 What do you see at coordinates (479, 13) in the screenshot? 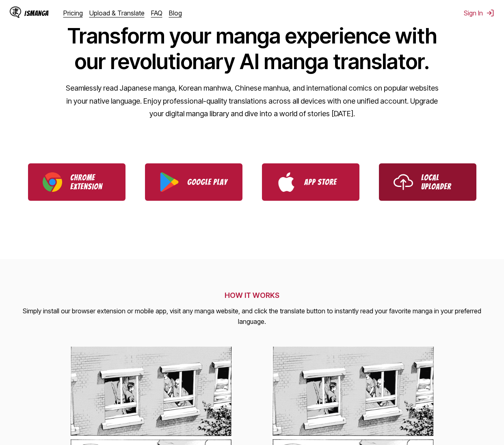
I see `button: Sign In` at bounding box center [479, 13].